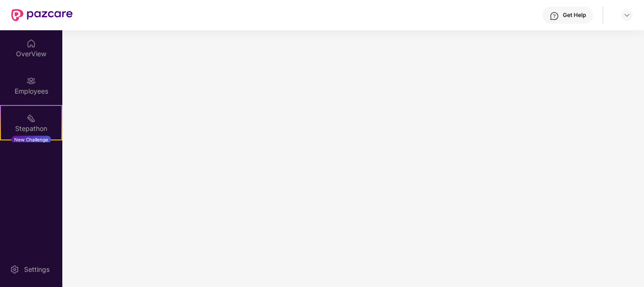 Image resolution: width=644 pixels, height=287 pixels. Describe the element at coordinates (31, 129) in the screenshot. I see `div: Stepathon` at that location.